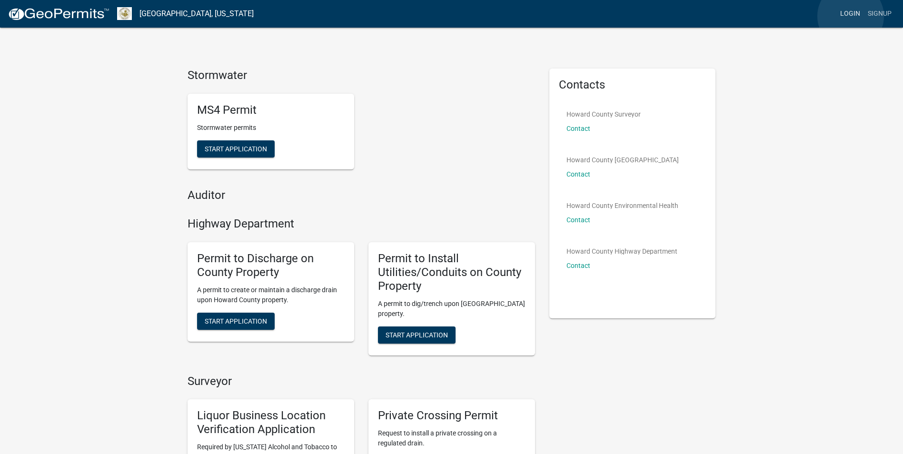 The width and height of the screenshot is (903, 454). I want to click on h5: Permit to Install Utilities/Conduits on County Property, so click(452, 272).